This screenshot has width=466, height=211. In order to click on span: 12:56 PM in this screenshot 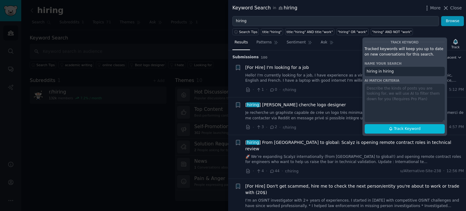, I will do `click(455, 171)`.